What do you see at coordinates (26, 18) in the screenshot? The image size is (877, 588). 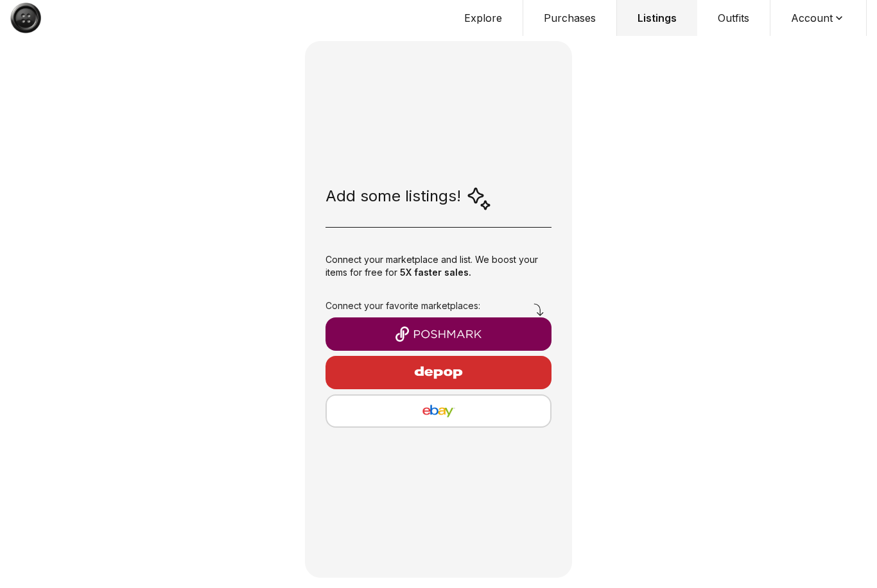 I see `img: Button Logo` at bounding box center [26, 18].